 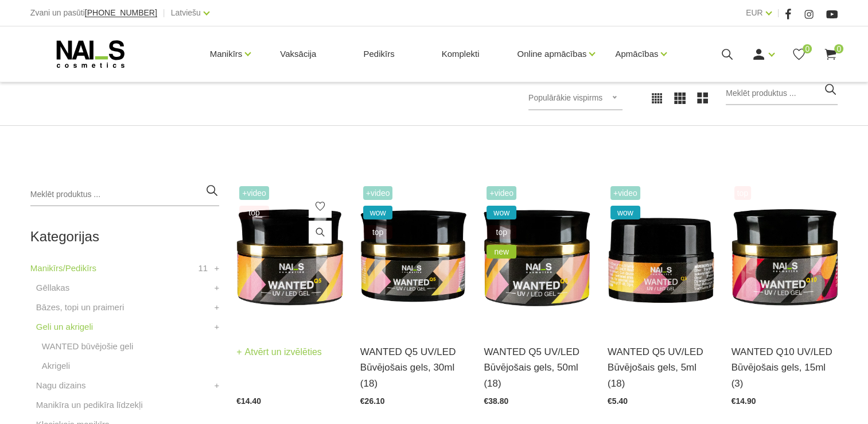 What do you see at coordinates (744, 401) in the screenshot?
I see `span: €14.90` at bounding box center [744, 401].